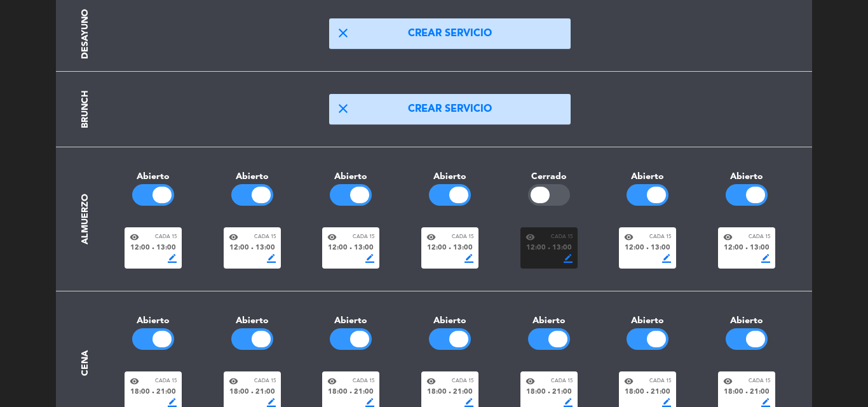 The image size is (868, 407). What do you see at coordinates (85, 34) in the screenshot?
I see `div: Desayuno` at bounding box center [85, 34].